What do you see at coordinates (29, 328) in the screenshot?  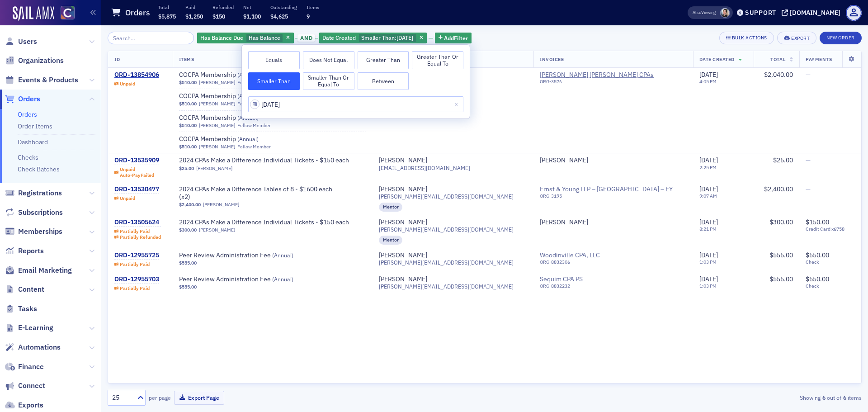 I see `a: E-Learning` at bounding box center [29, 328].